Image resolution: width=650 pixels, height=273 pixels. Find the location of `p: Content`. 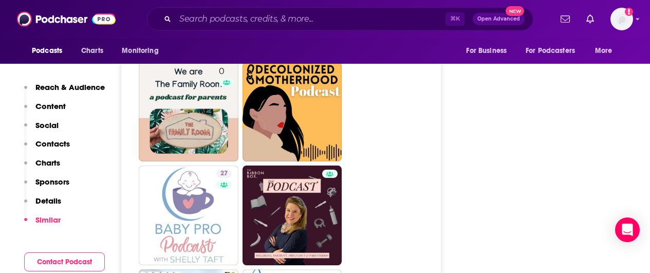

p: Content is located at coordinates (50, 106).